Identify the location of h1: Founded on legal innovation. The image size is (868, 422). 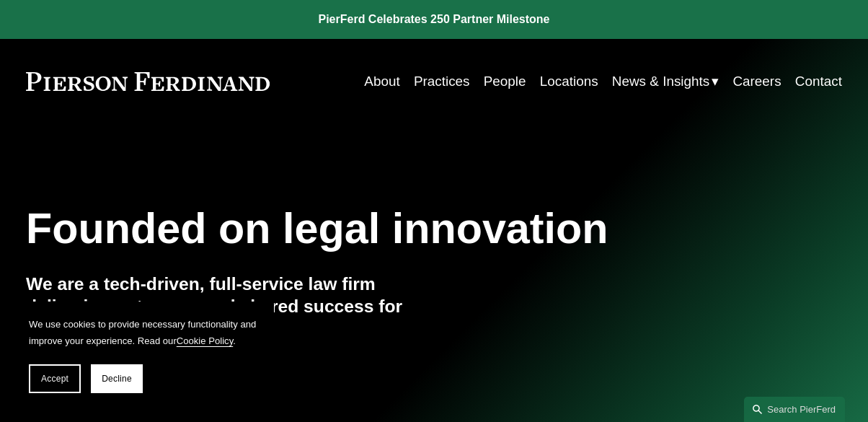
(365, 228).